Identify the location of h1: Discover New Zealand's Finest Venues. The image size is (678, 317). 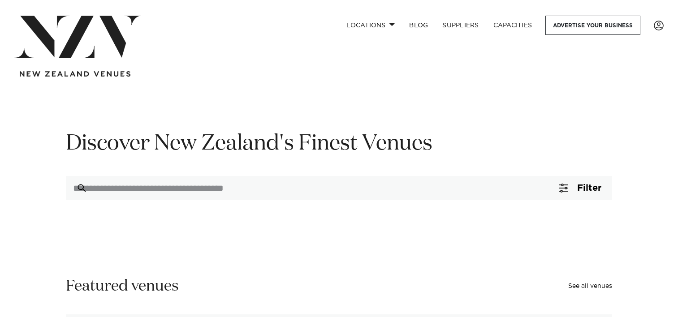
(339, 144).